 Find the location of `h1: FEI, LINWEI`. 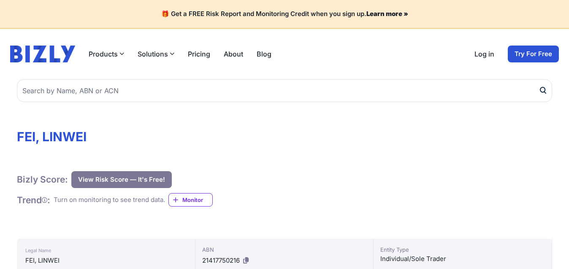

h1: FEI, LINWEI is located at coordinates (285, 137).